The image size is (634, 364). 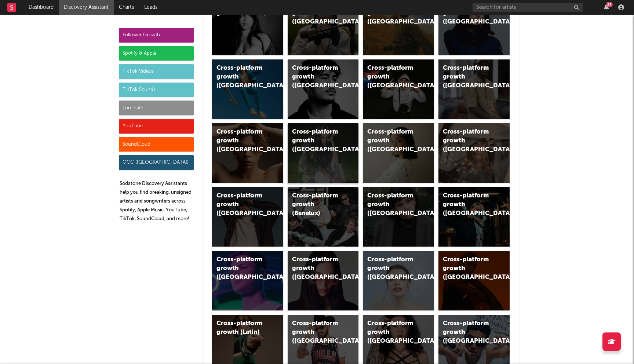 I want to click on div: SoundCloud, so click(x=156, y=145).